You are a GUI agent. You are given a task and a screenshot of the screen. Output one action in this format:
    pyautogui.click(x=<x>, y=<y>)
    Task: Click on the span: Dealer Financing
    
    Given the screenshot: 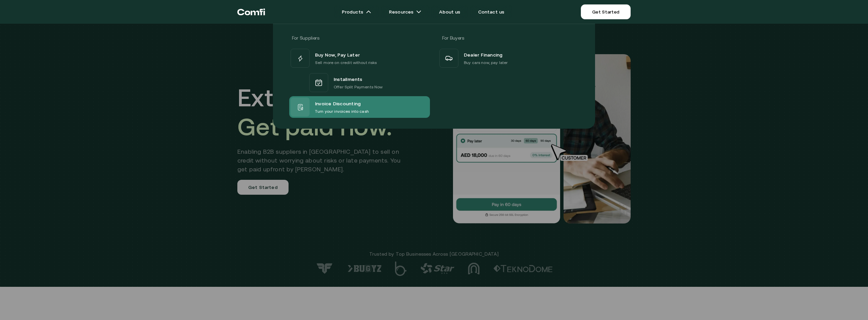 What is the action you would take?
    pyautogui.click(x=483, y=55)
    